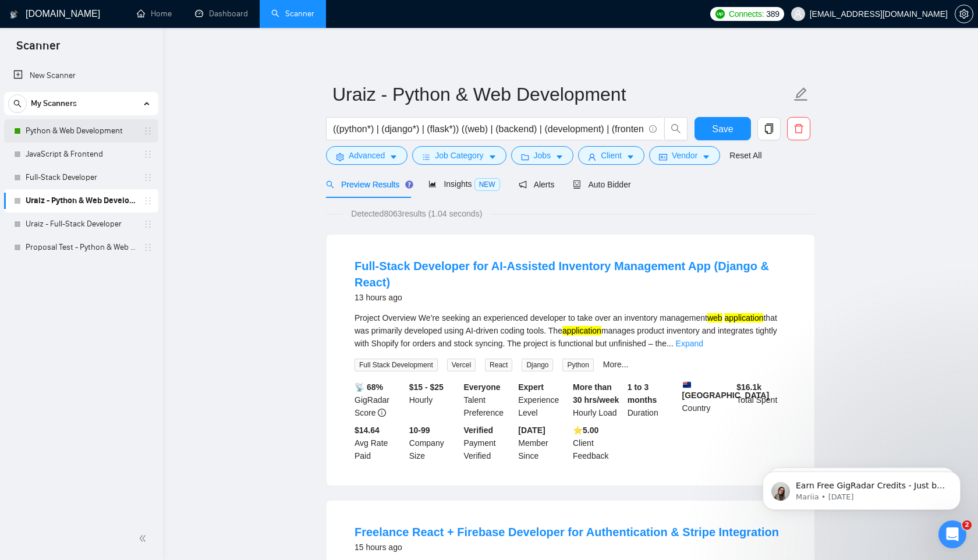 Image resolution: width=978 pixels, height=560 pixels. I want to click on button: copy, so click(769, 128).